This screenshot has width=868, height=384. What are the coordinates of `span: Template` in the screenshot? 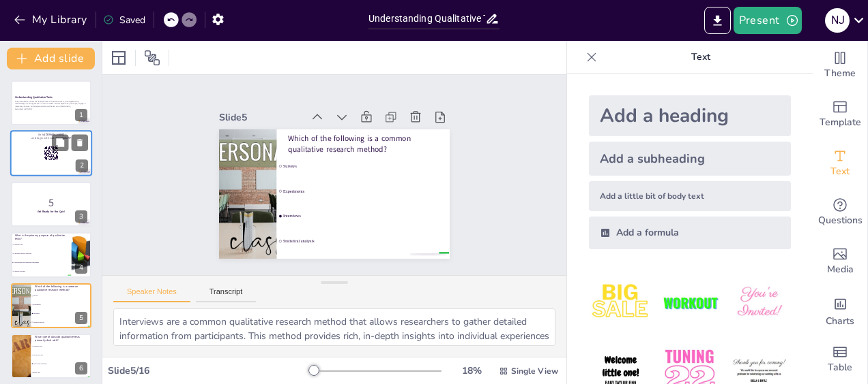 It's located at (840, 123).